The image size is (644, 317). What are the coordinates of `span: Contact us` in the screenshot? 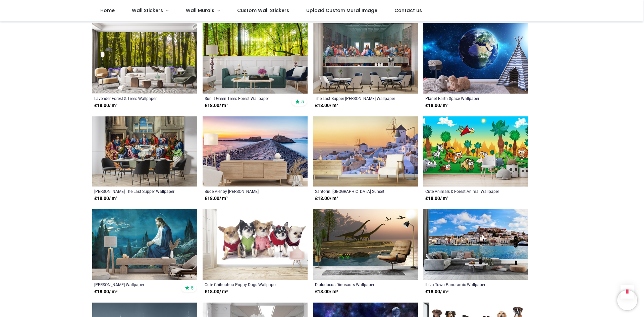 It's located at (408, 10).